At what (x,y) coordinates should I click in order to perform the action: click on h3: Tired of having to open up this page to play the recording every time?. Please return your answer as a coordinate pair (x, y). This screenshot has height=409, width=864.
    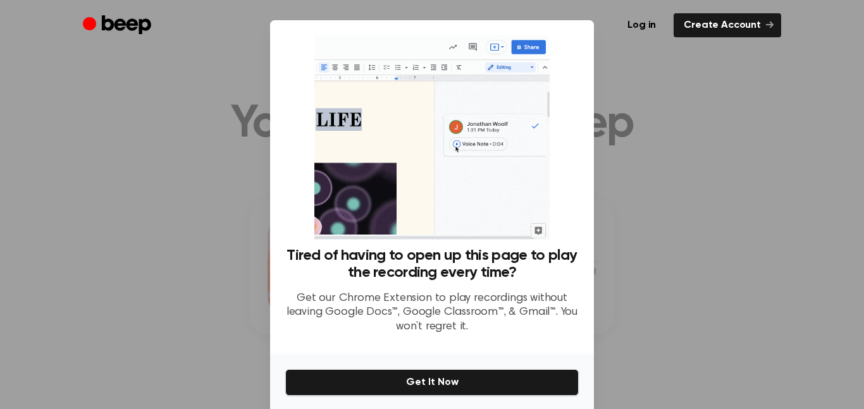
    Looking at the image, I should click on (432, 264).